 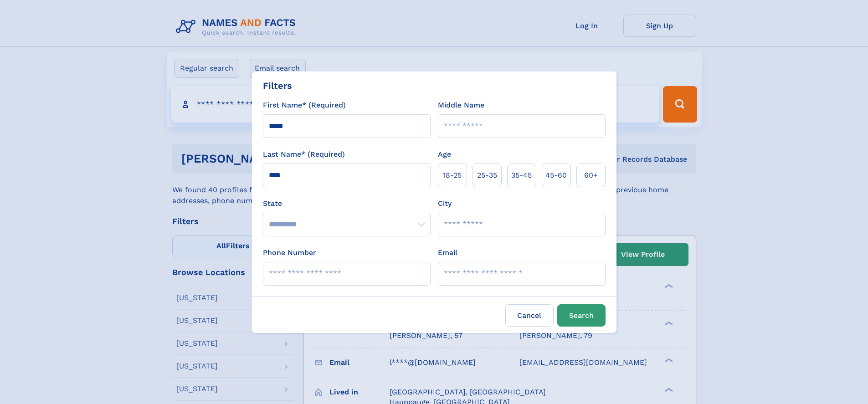 What do you see at coordinates (278, 86) in the screenshot?
I see `div: Filters` at bounding box center [278, 86].